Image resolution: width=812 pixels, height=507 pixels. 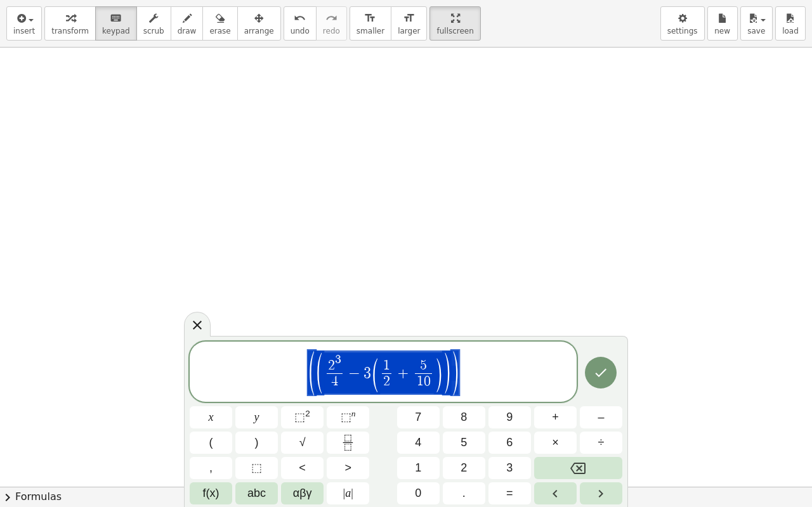 What do you see at coordinates (463, 417) in the screenshot?
I see `span: 8` at bounding box center [463, 417].